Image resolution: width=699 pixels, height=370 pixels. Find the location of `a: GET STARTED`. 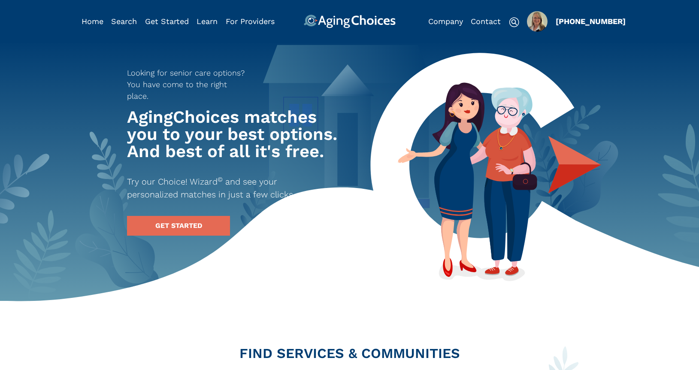

a: GET STARTED is located at coordinates (179, 226).